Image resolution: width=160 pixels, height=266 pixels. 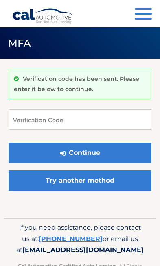 I want to click on p: If you need assistance, please contact us at: or email us at, so click(x=80, y=239).